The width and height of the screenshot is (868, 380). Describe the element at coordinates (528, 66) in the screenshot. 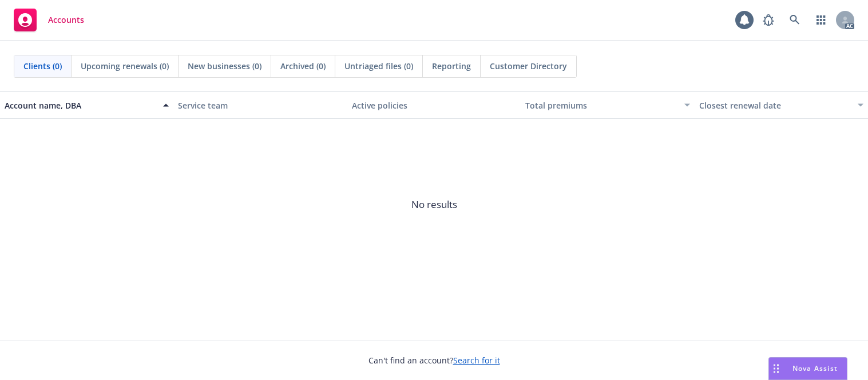

I see `span: Customer Directory` at that location.